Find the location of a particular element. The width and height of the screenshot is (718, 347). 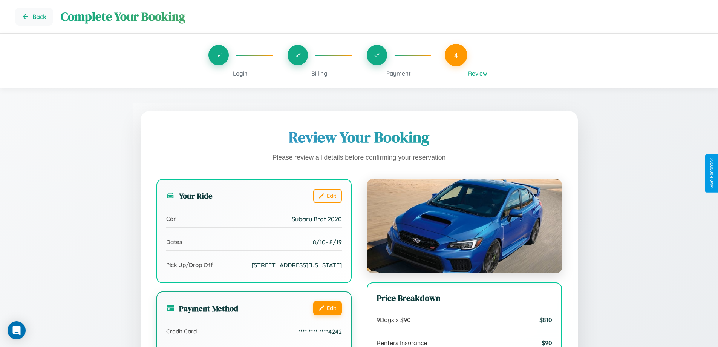

span: 8 / 10 - 8 / 19 is located at coordinates (327, 242).